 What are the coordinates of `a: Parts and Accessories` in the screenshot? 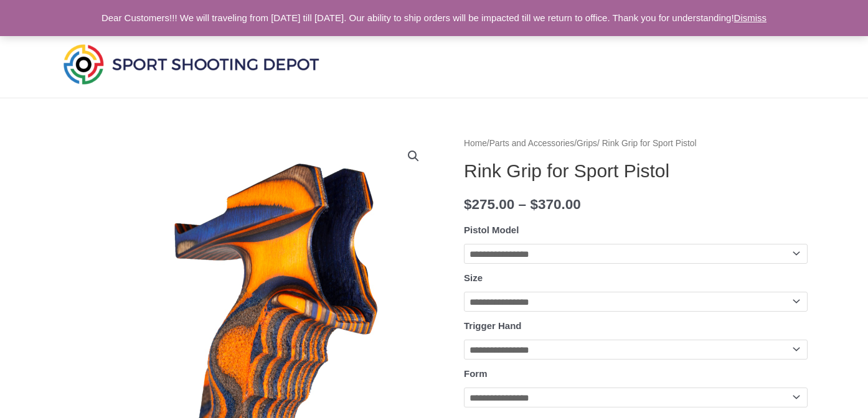 It's located at (531, 143).